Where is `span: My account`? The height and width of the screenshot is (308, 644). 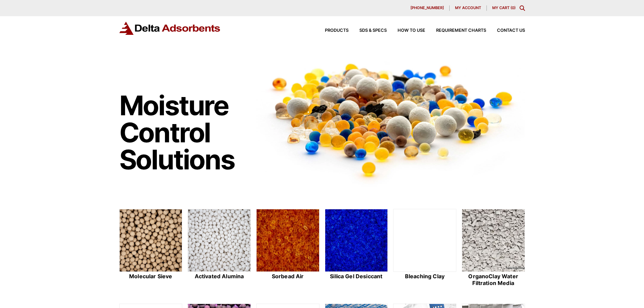 span: My account is located at coordinates (468, 8).